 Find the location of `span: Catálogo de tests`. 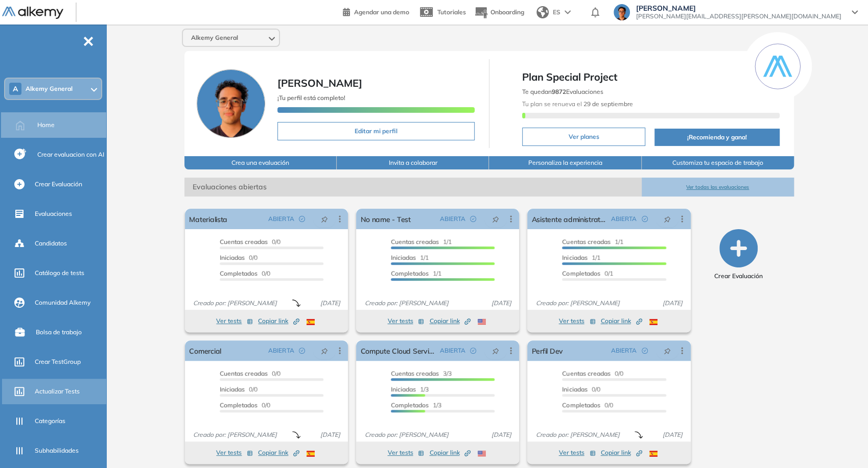

span: Catálogo de tests is located at coordinates (59, 273).